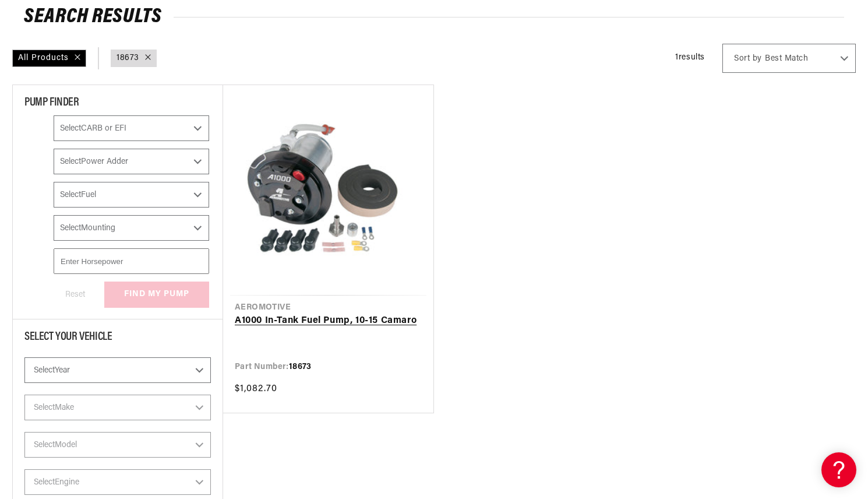 The width and height of the screenshot is (868, 499). I want to click on select: Fuel, so click(131, 195).